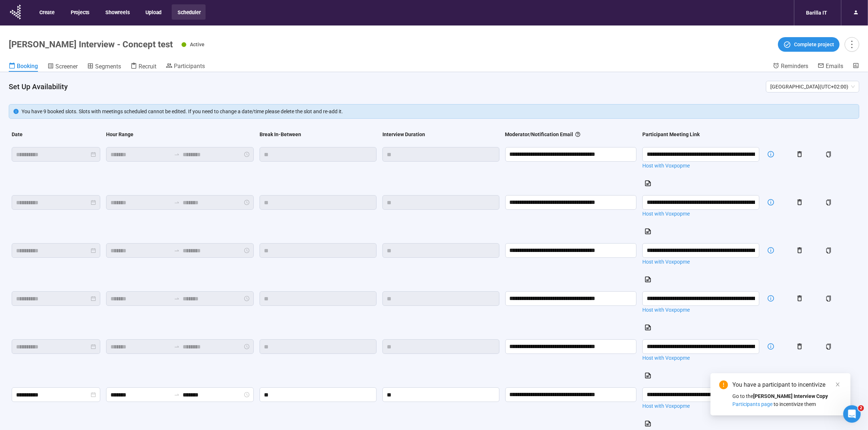 The width and height of the screenshot is (868, 430). I want to click on span: exclamation-circle, so click(724, 385).